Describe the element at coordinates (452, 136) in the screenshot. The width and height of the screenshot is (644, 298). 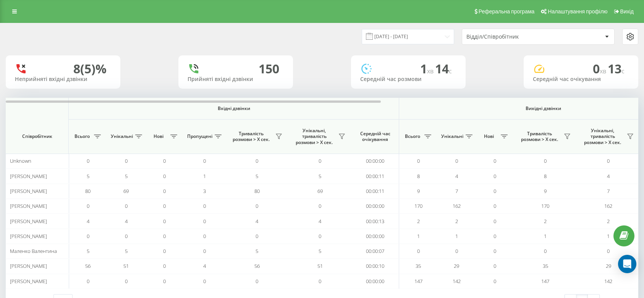
I see `span: Унікальні` at that location.